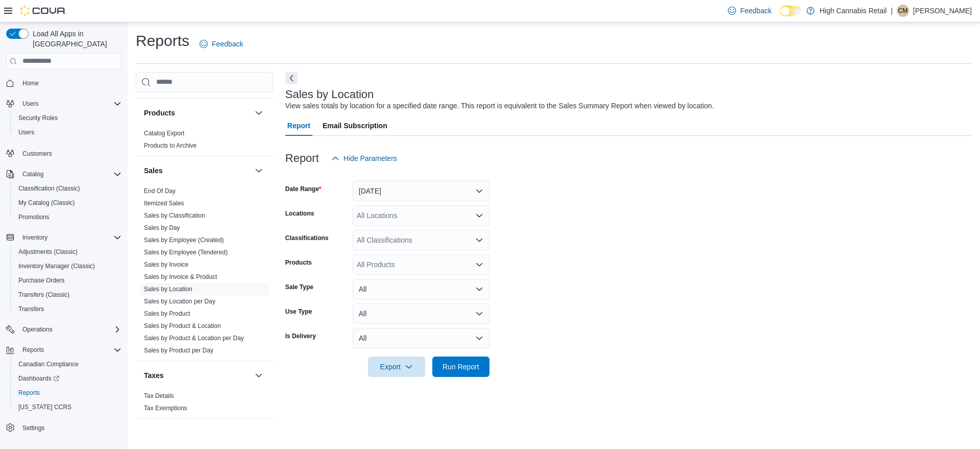  What do you see at coordinates (180, 277) in the screenshot?
I see `span: Sales by Invoice & Product` at bounding box center [180, 277].